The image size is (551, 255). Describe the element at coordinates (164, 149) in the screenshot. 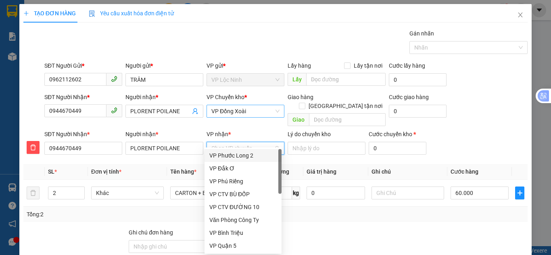

I see `input: Tên người nhận` at that location.